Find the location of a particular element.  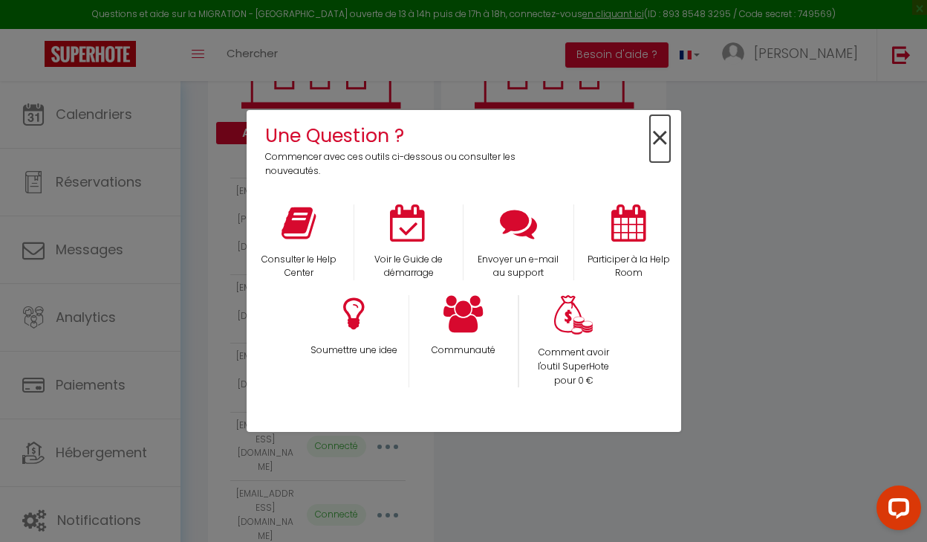

h4: Une Question ? is located at coordinates (395, 135).